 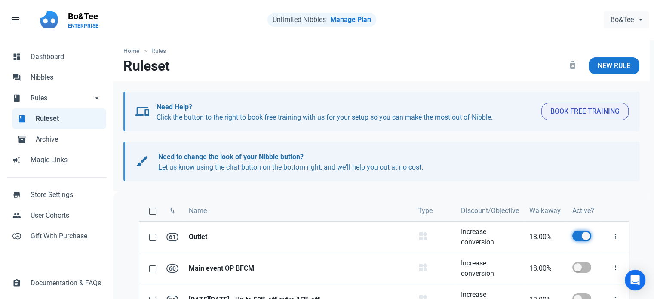 What do you see at coordinates (56, 57) in the screenshot?
I see `a: dashboardDashboard` at bounding box center [56, 57].